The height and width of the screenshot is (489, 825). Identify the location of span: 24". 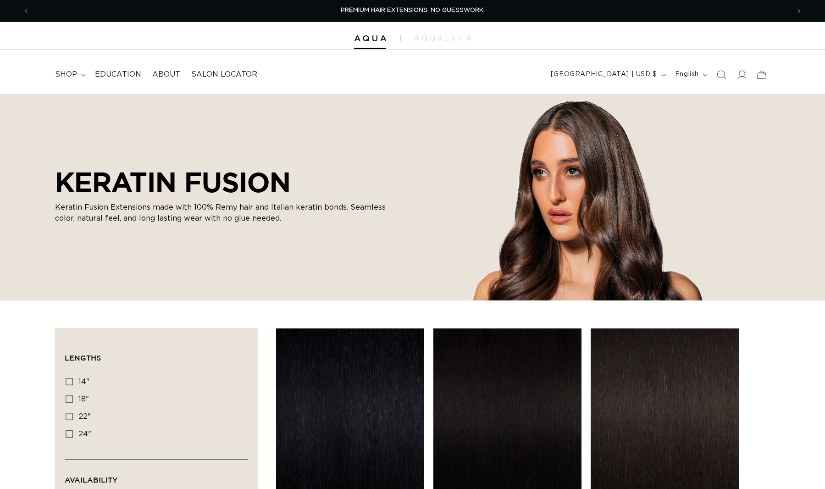
(85, 434).